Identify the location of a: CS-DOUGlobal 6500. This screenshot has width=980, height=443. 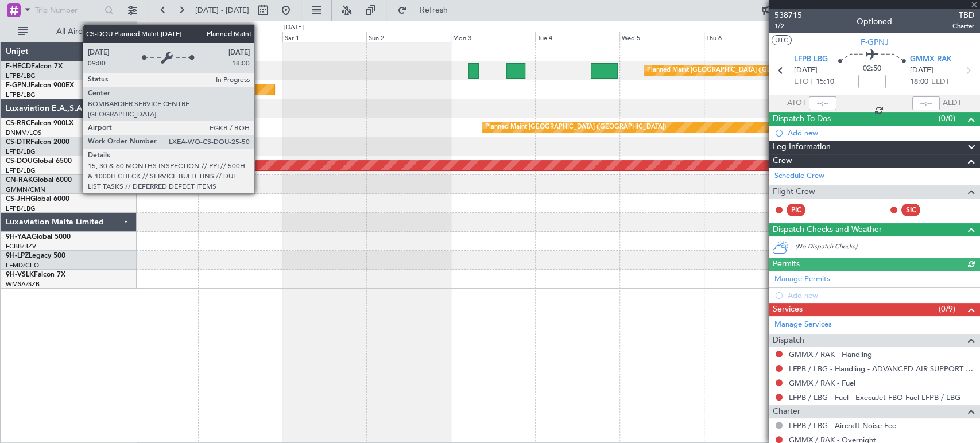
(38, 161).